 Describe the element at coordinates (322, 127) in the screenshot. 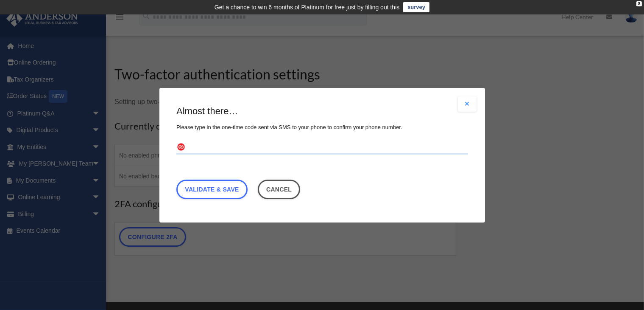

I see `p: Please type in the one-time code sent via SMS to your phone to confirm your phone number.` at that location.